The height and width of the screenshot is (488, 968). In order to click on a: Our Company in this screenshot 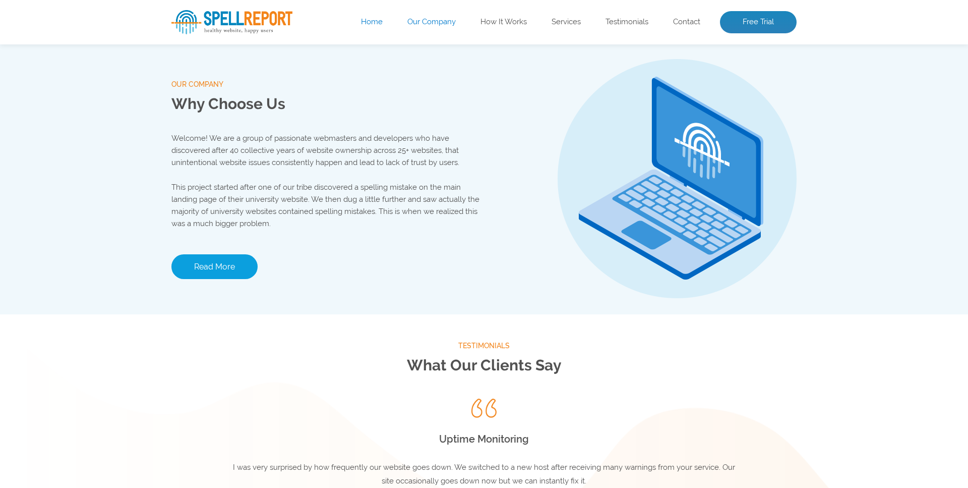, I will do `click(432, 22)`.